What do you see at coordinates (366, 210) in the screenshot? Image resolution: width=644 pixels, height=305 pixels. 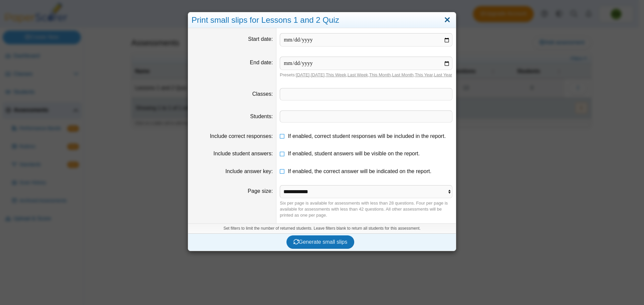 I see `div: Six per page is available for assessments with less than 28 questions. Four per page is available...` at bounding box center [366, 210].